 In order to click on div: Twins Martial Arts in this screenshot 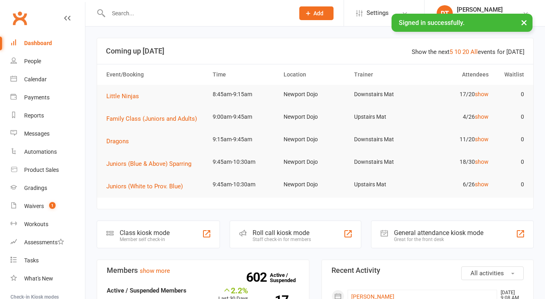, I will do `click(479, 17)`.